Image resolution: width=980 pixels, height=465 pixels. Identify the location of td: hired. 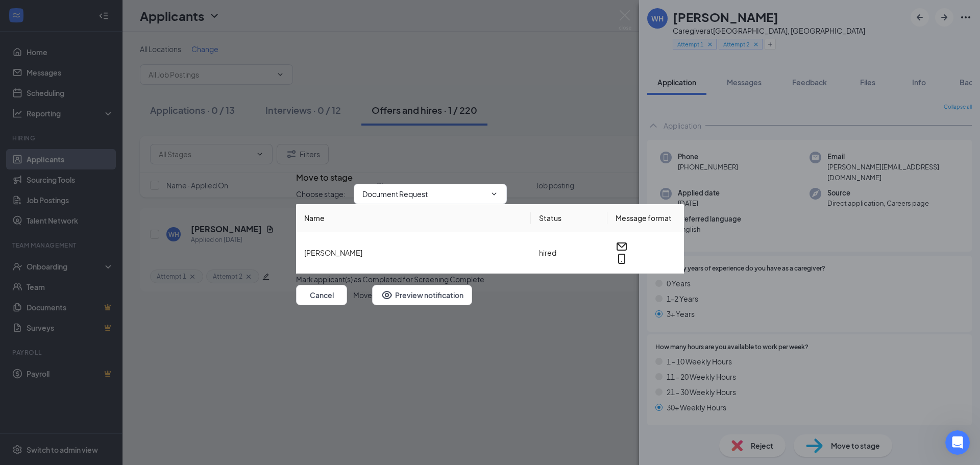
(569, 253).